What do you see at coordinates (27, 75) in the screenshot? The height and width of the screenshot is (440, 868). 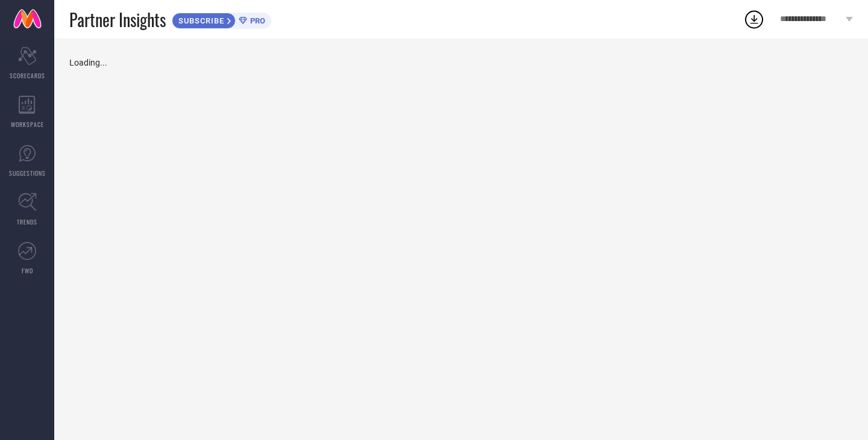 I see `span: SCORECARDS` at bounding box center [27, 75].